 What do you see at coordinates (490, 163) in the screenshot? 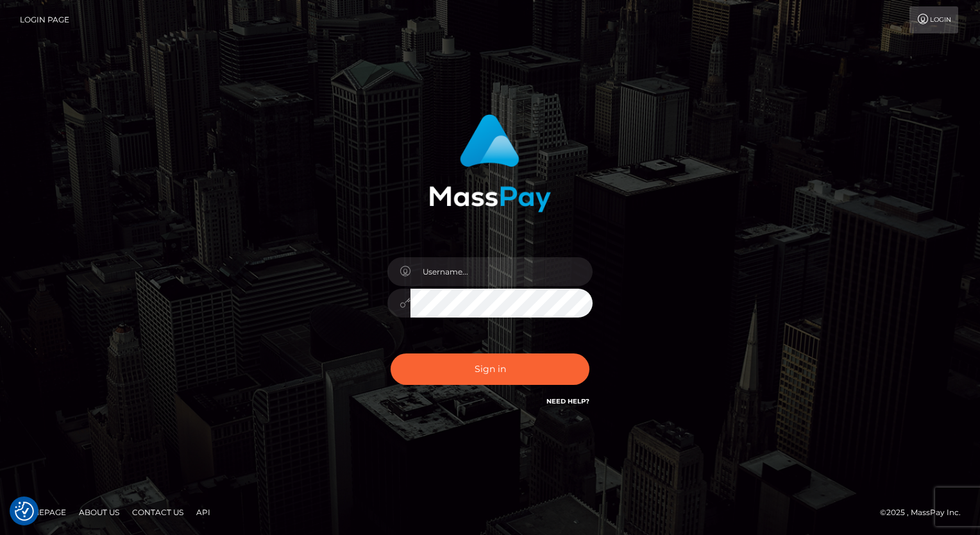
I see `img: MassPay Login` at bounding box center [490, 163].